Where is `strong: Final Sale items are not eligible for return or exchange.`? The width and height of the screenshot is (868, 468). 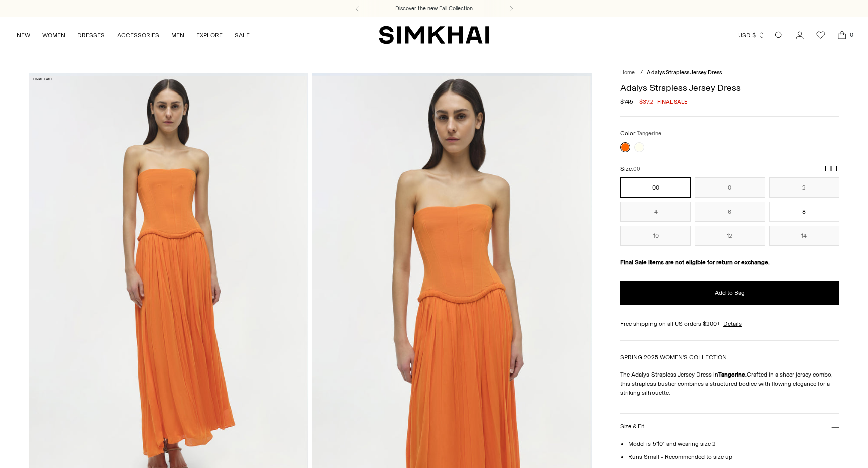
strong: Final Sale items are not eligible for return or exchange. is located at coordinates (695, 263).